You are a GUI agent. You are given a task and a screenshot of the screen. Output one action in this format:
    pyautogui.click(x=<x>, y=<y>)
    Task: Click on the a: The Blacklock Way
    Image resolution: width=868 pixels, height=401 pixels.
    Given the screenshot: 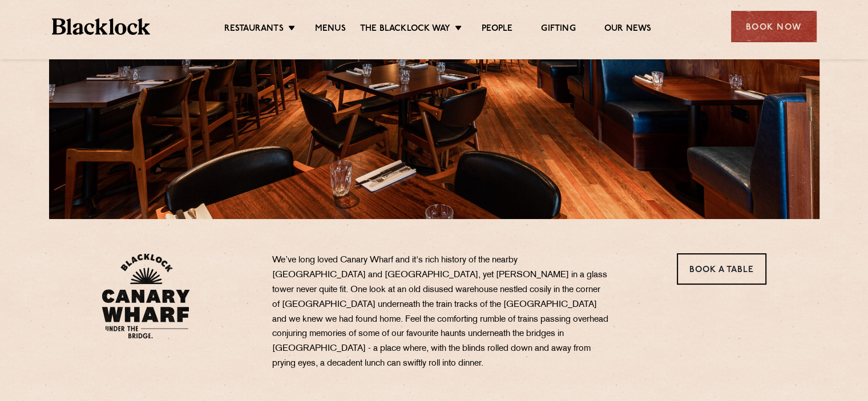 What is the action you would take?
    pyautogui.click(x=405, y=30)
    